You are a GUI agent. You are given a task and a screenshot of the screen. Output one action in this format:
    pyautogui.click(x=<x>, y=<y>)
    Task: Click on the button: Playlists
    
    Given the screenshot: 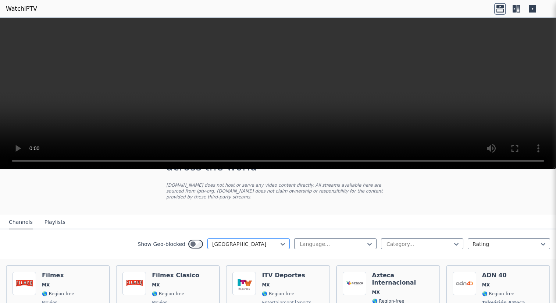 What is the action you would take?
    pyautogui.click(x=55, y=222)
    